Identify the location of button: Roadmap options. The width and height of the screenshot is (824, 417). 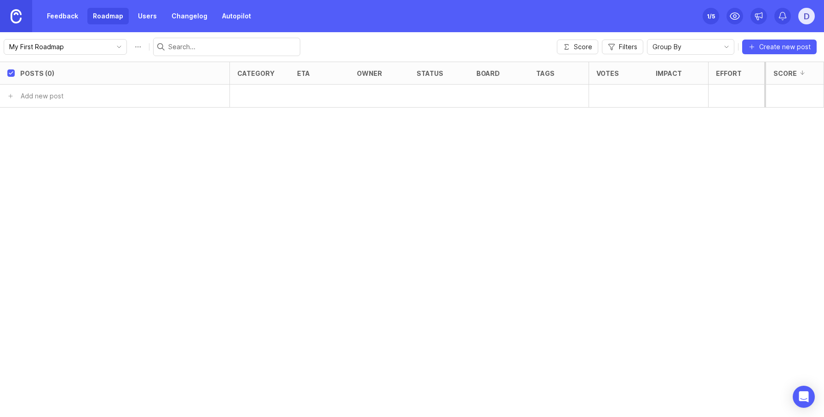
(138, 47).